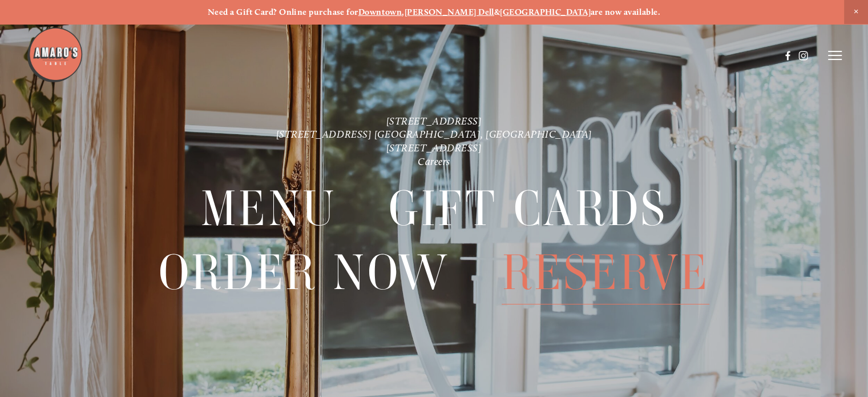 This screenshot has height=397, width=868. Describe the element at coordinates (528, 208) in the screenshot. I see `a: Gift Cards` at that location.